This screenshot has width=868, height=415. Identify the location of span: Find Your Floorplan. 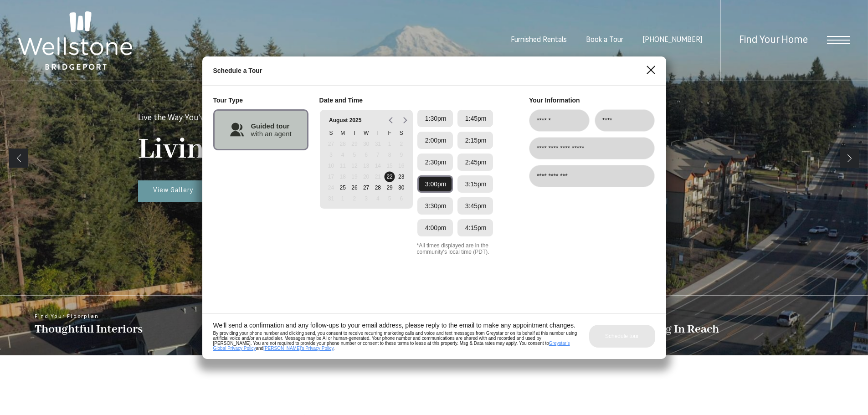
(89, 317).